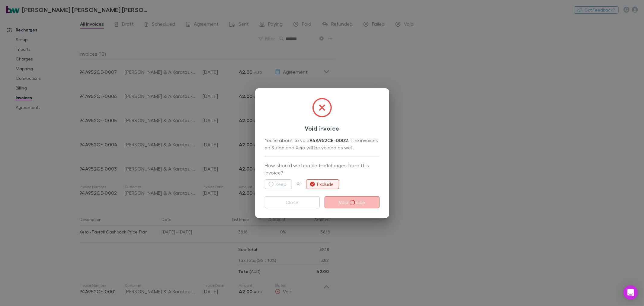 The height and width of the screenshot is (306, 644). Describe the element at coordinates (329, 140) in the screenshot. I see `strong: 94A952CE-0002` at that location.